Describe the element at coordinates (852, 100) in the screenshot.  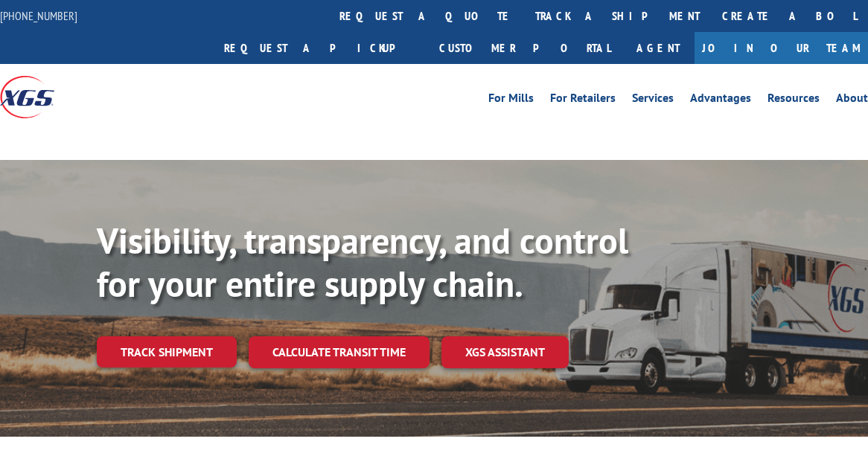
I see `a: About` at that location.